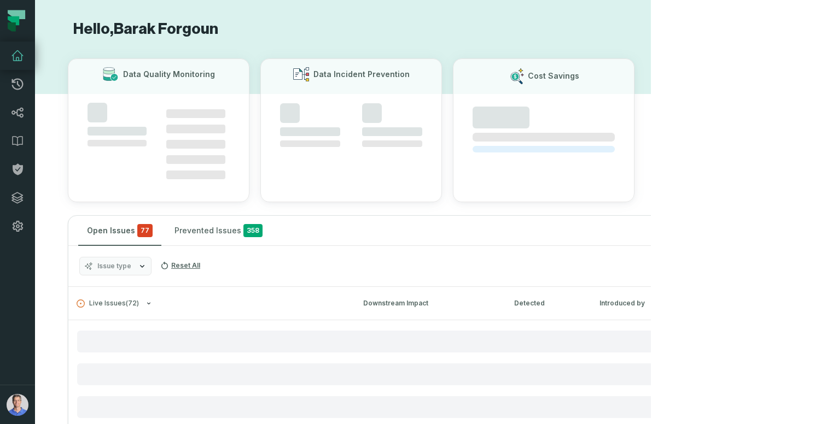  I want to click on h3: Data Quality Monitoring, so click(169, 74).